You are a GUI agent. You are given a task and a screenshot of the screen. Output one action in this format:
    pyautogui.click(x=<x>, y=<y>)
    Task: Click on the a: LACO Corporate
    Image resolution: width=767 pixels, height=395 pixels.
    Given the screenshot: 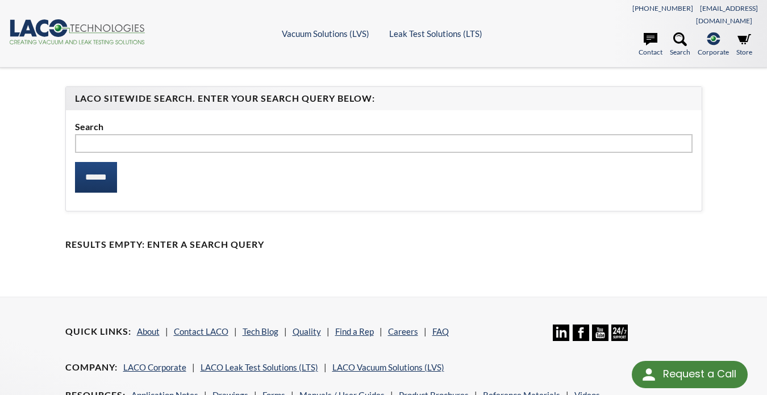 What is the action you would take?
    pyautogui.click(x=155, y=367)
    